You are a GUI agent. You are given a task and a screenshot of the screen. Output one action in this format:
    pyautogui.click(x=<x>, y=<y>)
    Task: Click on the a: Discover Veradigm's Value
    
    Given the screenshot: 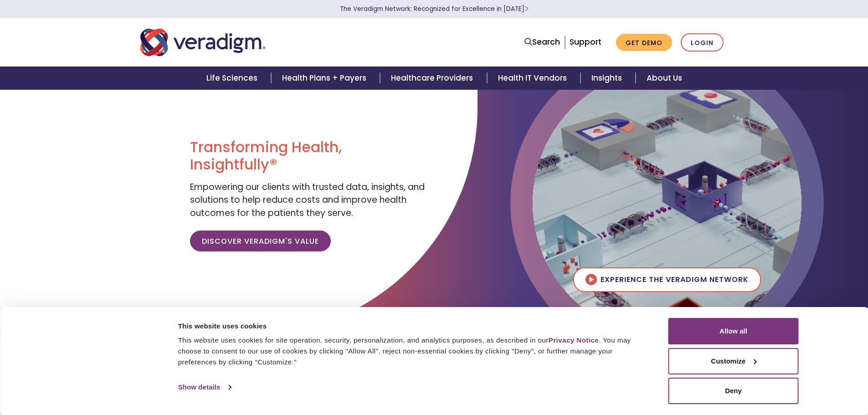 What is the action you would take?
    pyautogui.click(x=260, y=241)
    